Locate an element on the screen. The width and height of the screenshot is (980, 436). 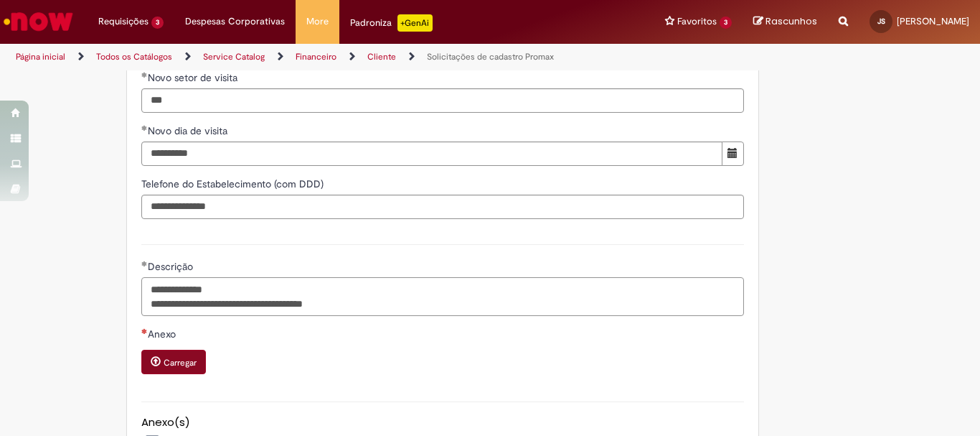
span: Novo dia de visita is located at coordinates (189, 130).